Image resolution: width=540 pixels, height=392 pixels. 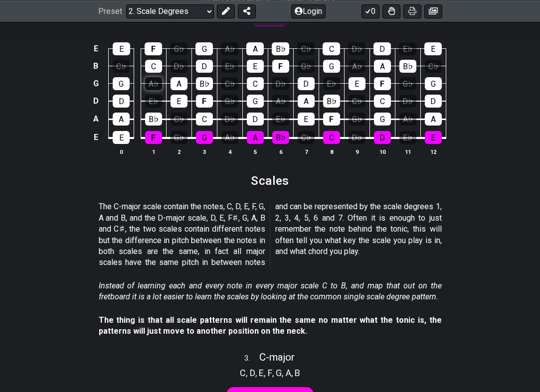 I want to click on th: 3, so click(x=204, y=151).